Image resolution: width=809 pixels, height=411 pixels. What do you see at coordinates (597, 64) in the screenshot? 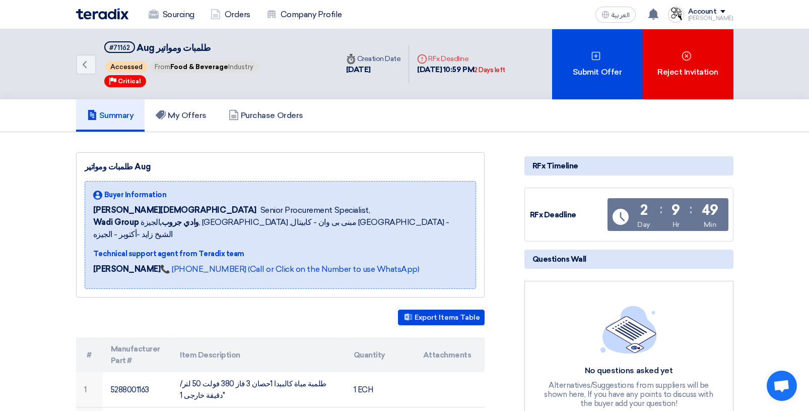
I see `div: Submit Offer` at bounding box center [597, 64].